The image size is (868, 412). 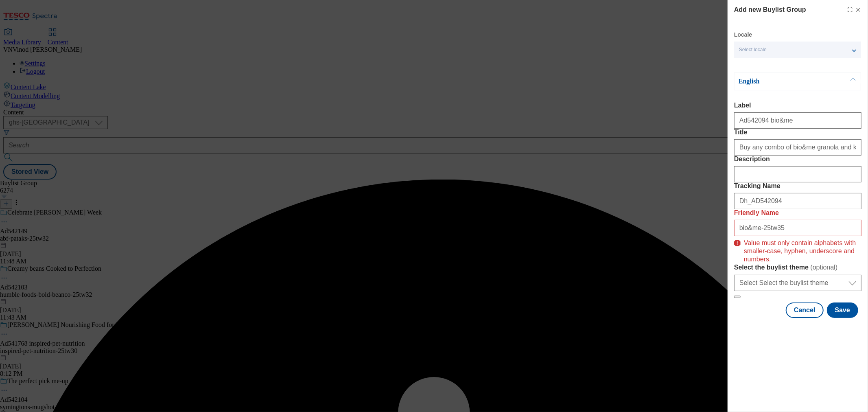 I want to click on input: Enter Description, so click(x=798, y=175).